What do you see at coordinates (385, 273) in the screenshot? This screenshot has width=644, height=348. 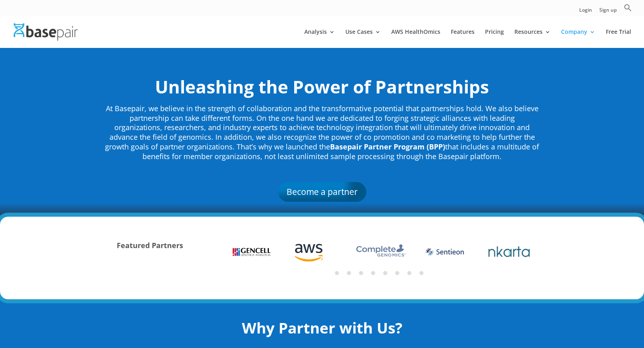 I see `button: 5 of 2` at bounding box center [385, 273].